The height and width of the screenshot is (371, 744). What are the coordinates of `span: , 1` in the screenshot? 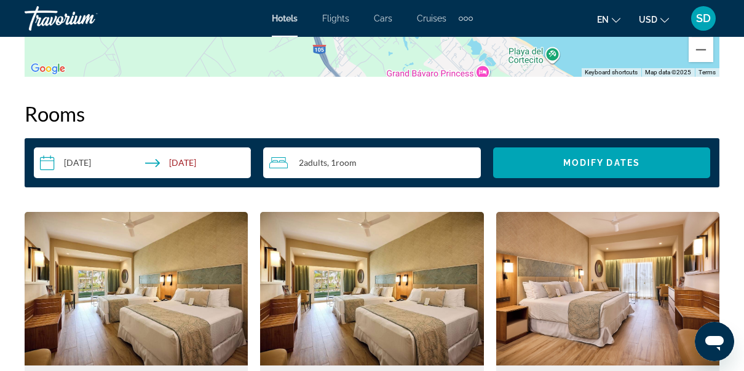 It's located at (342, 163).